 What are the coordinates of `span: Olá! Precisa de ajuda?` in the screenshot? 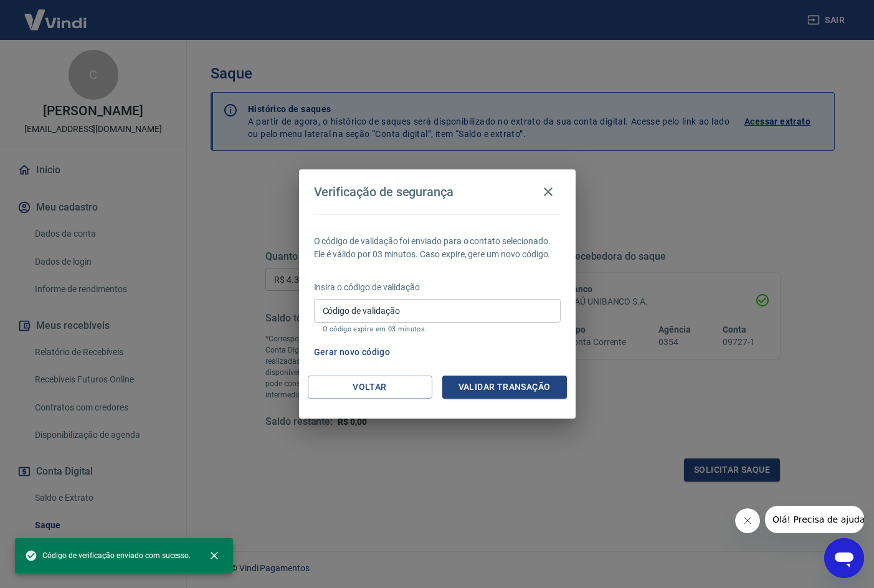 It's located at (56, 14).